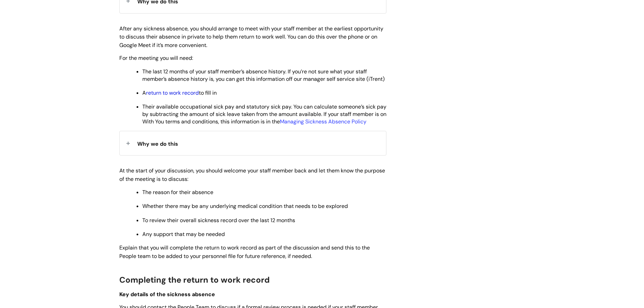  I want to click on span: Explain that you will complete the return to work record as part of the discussion and send this ..., so click(244, 252).